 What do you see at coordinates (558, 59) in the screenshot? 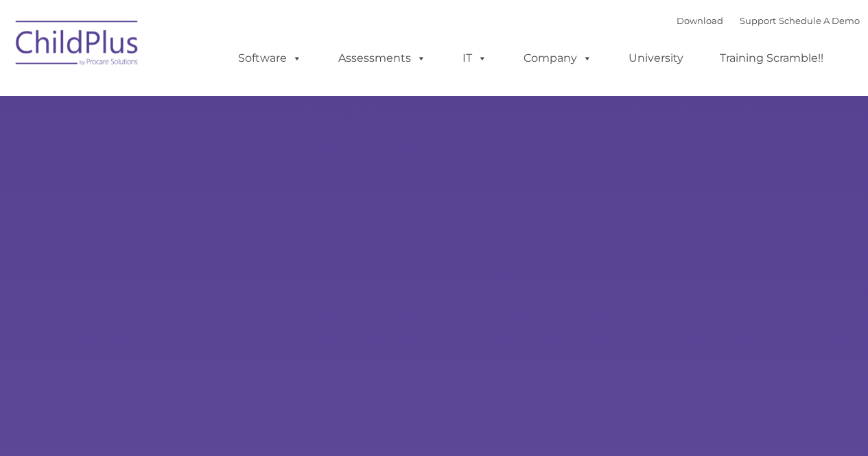
I see `a: Company` at bounding box center [558, 59].